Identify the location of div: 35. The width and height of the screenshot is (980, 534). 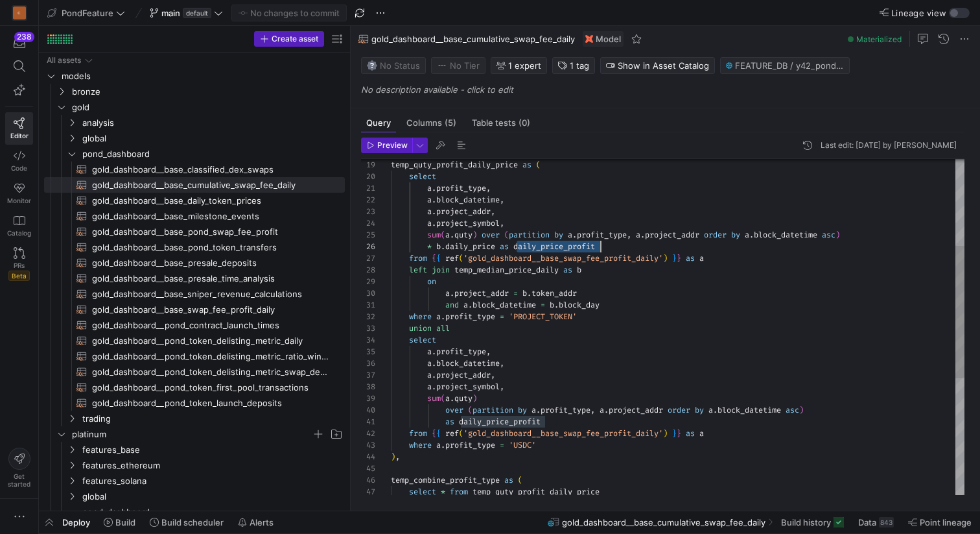
(368, 351).